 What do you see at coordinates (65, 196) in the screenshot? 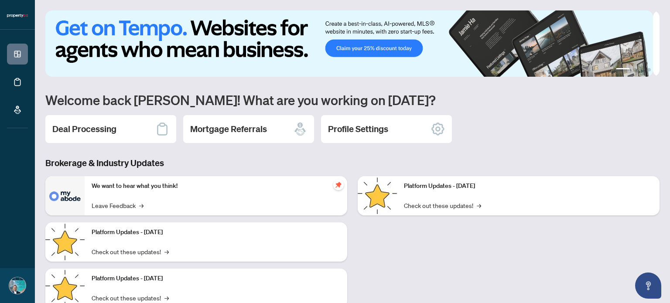
I see `img: We want to hear what you think!` at bounding box center [65, 196].